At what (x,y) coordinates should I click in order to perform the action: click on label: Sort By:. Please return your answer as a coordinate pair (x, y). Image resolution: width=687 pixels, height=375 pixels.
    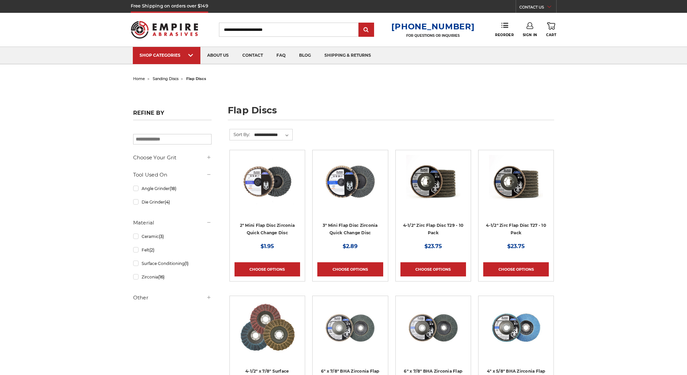
    Looking at the image, I should click on (240, 134).